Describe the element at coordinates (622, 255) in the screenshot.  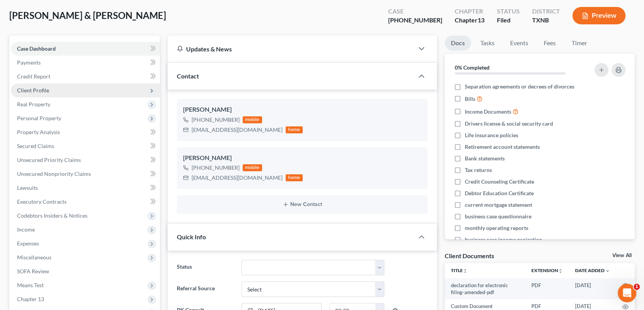
I see `a: View All` at that location.